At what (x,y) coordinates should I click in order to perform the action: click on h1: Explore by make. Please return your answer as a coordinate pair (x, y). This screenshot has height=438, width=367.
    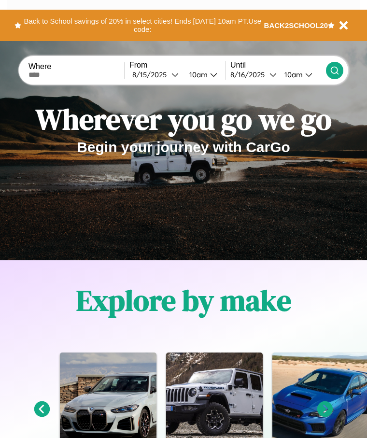
    Looking at the image, I should click on (184, 301).